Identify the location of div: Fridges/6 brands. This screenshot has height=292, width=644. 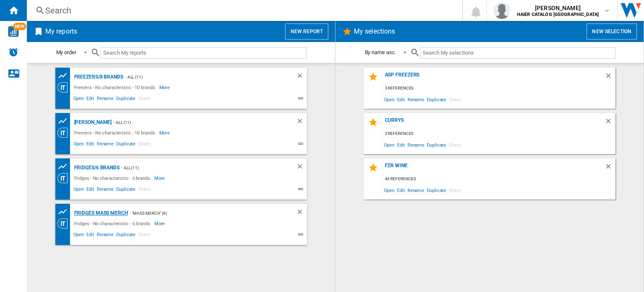
(95, 168).